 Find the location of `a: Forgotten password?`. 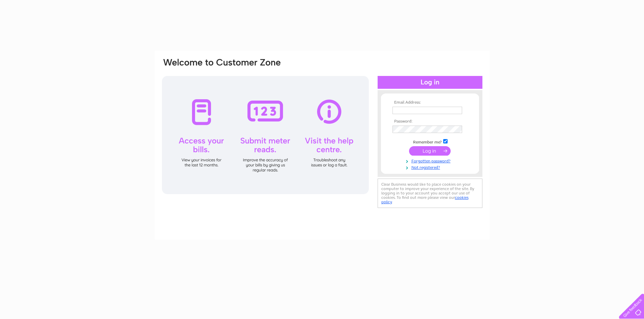

a: Forgotten password? is located at coordinates (431, 160).